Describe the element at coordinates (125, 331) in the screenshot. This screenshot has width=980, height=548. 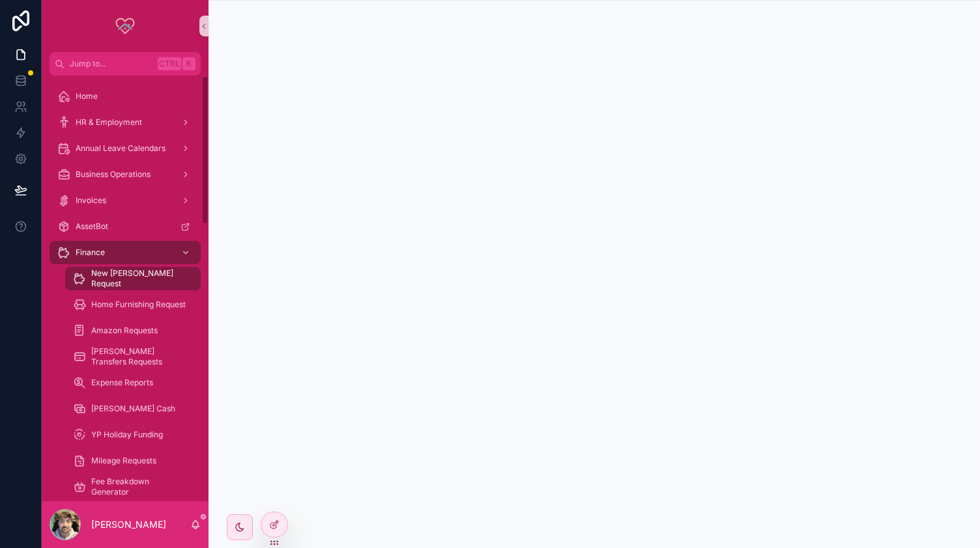
I see `span: Amazon Requests` at that location.